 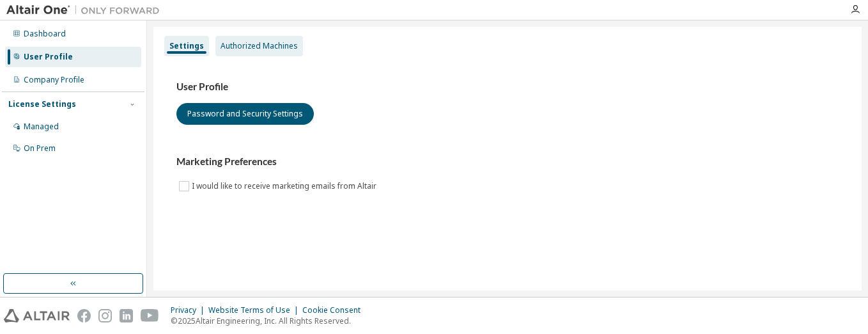 I want to click on img: linkedin.svg, so click(x=126, y=316).